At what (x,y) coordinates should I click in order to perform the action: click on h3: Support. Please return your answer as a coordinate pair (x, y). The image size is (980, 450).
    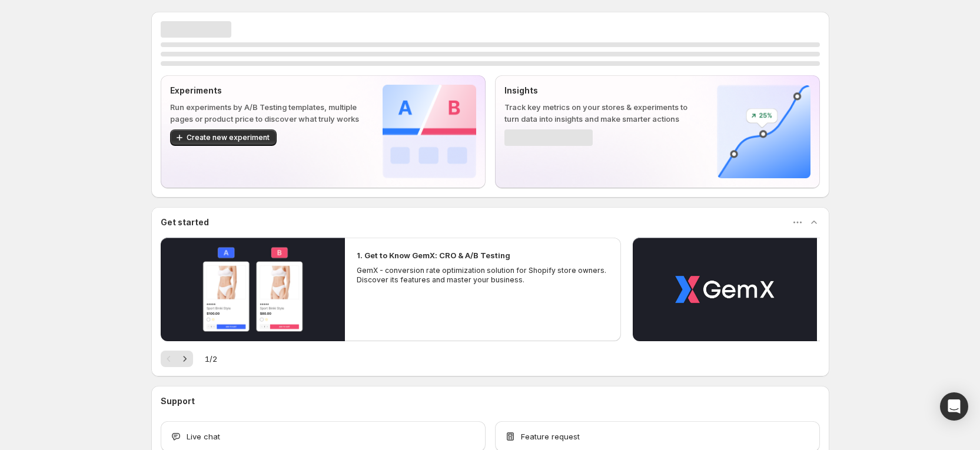
    Looking at the image, I should click on (178, 401).